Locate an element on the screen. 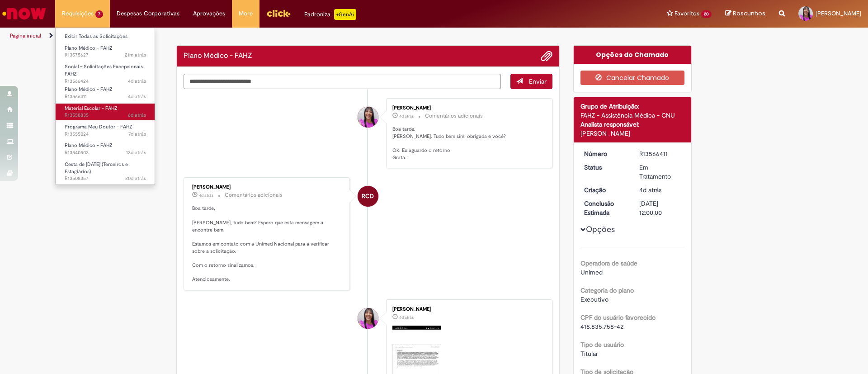  time: 25/09/2025 15:57:53 is located at coordinates (206, 195).